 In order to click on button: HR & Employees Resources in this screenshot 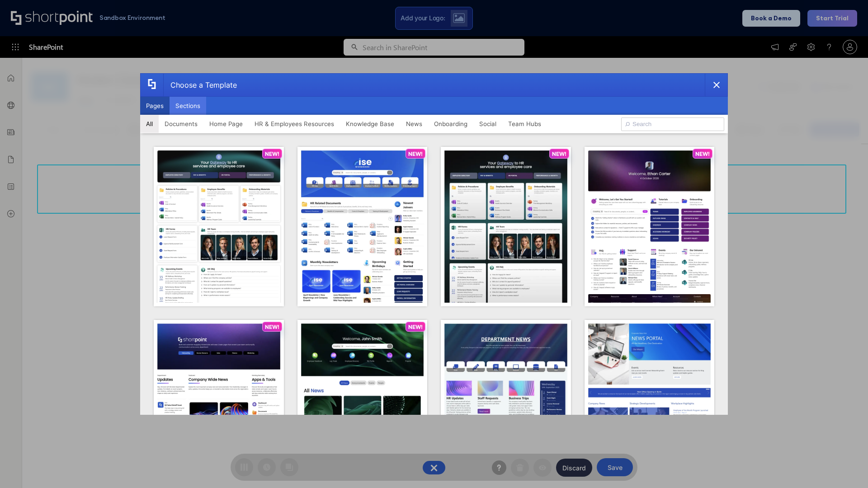, I will do `click(294, 124)`.